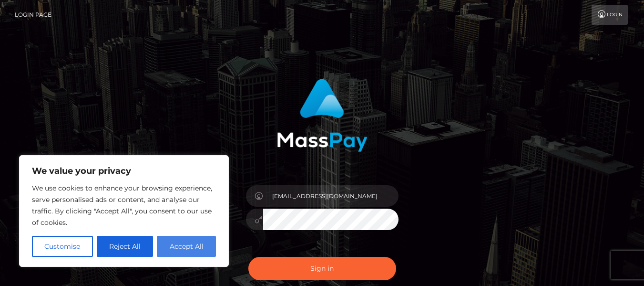  I want to click on input: Username..., so click(331, 196).